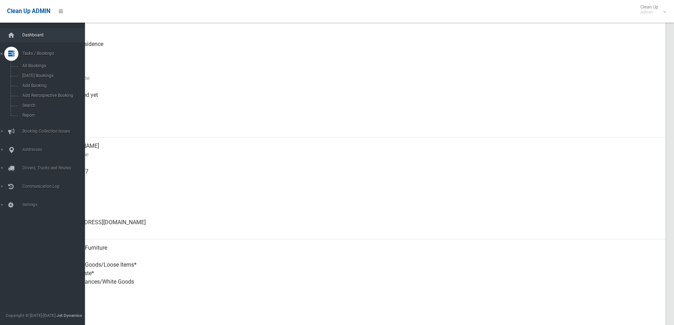  Describe the element at coordinates (55, 150) in the screenshot. I see `span: Addresses` at that location.